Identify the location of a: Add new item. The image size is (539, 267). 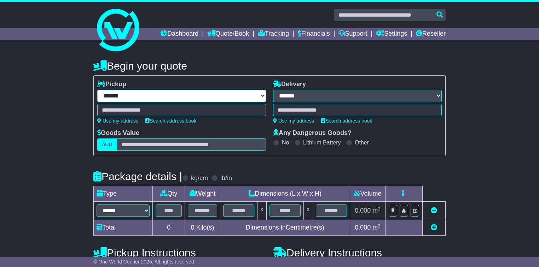
(434, 228).